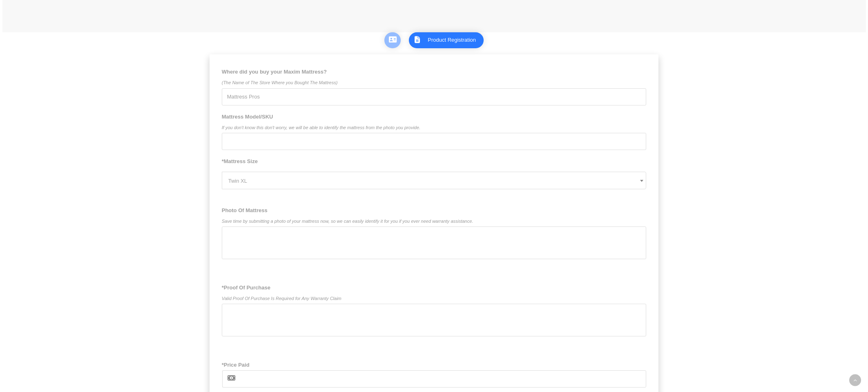 This screenshot has height=392, width=868. I want to click on span: Where did you buy your Maxim Mattress?, so click(434, 72).